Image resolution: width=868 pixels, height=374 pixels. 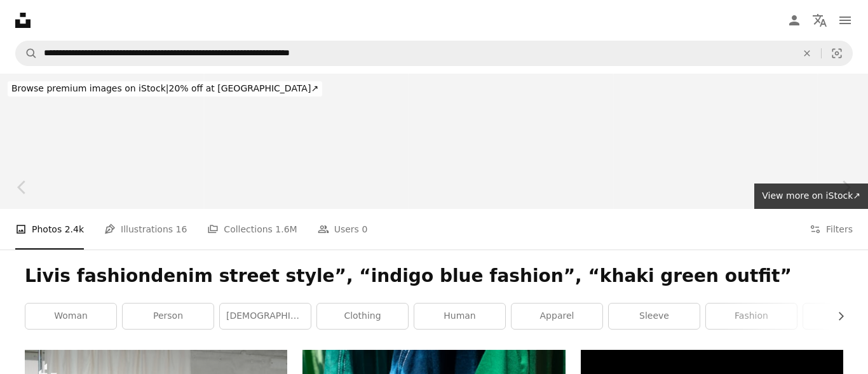 What do you see at coordinates (90, 88) in the screenshot?
I see `span: Browse premium images on iStock |` at bounding box center [90, 88].